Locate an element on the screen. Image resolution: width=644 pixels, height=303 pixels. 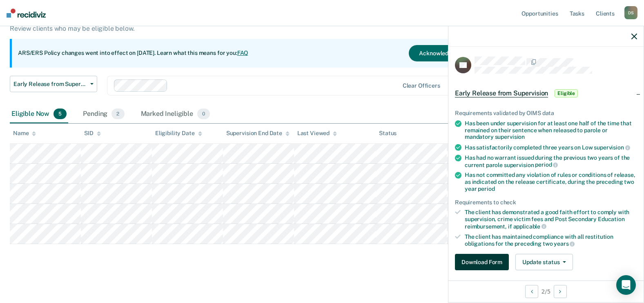
div: Pending is located at coordinates (104, 114).